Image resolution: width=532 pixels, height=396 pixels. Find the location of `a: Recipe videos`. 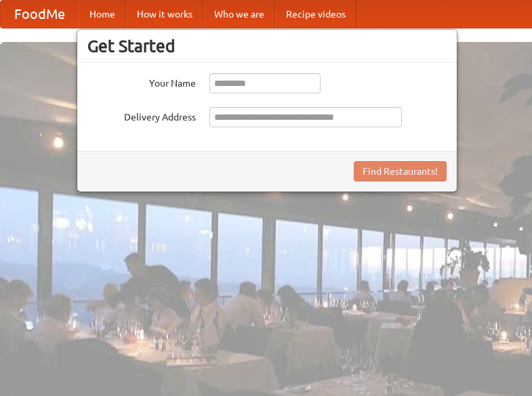

a: Recipe videos is located at coordinates (316, 14).